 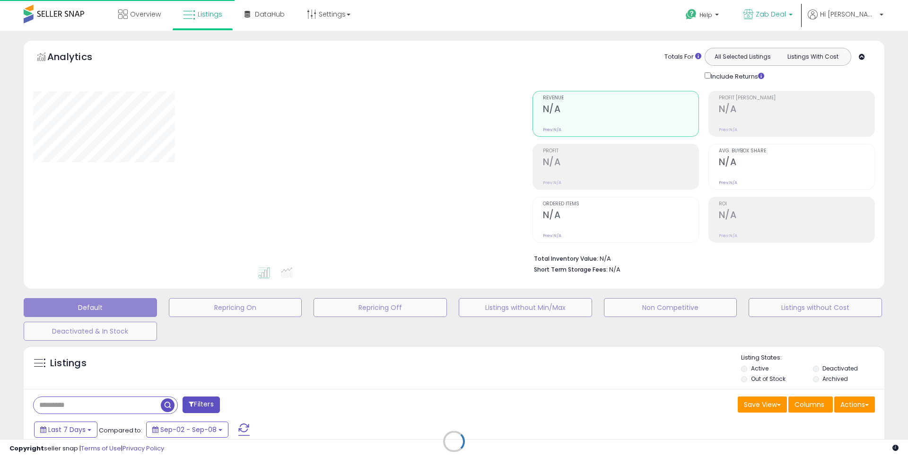 What do you see at coordinates (691, 14) in the screenshot?
I see `i: Get Help` at bounding box center [691, 14].